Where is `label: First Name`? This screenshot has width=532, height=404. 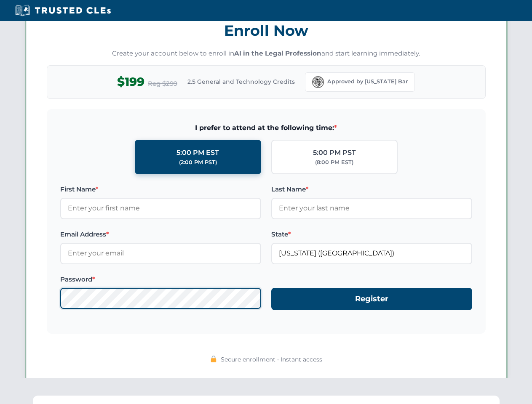
label: First Name is located at coordinates (161, 189).